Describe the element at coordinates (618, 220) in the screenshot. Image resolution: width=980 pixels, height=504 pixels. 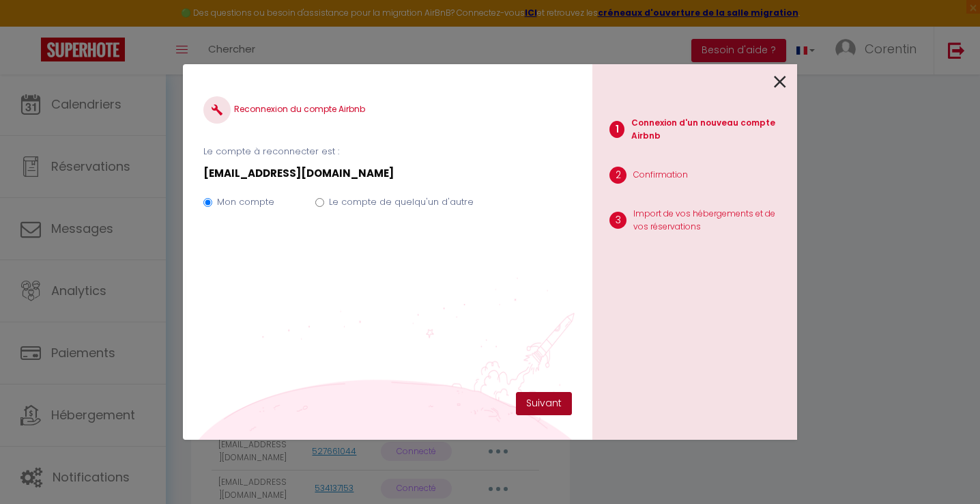
I see `span: 3` at that location.